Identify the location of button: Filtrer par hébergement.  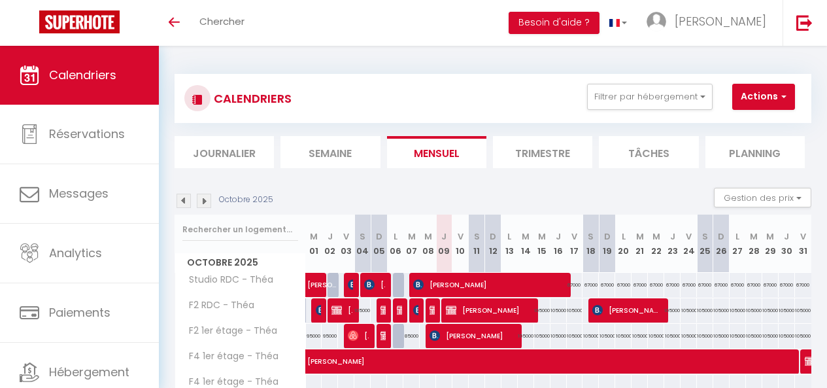
(650, 97).